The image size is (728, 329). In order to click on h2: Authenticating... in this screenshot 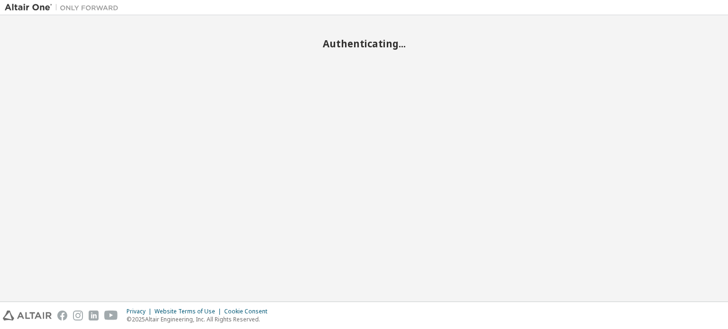, I will do `click(364, 44)`.